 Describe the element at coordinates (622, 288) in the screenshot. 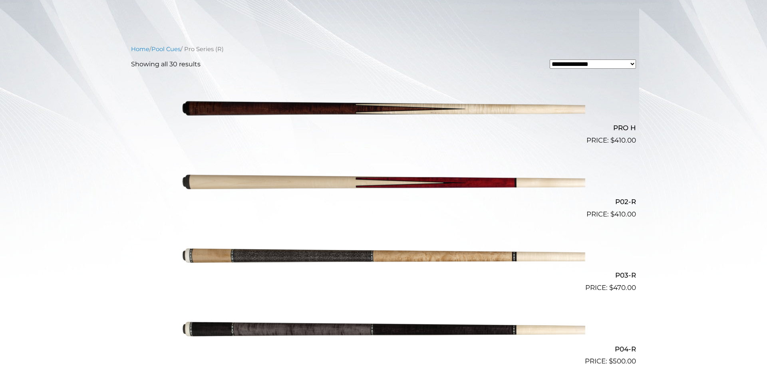

I see `bdi: 470.00` at that location.